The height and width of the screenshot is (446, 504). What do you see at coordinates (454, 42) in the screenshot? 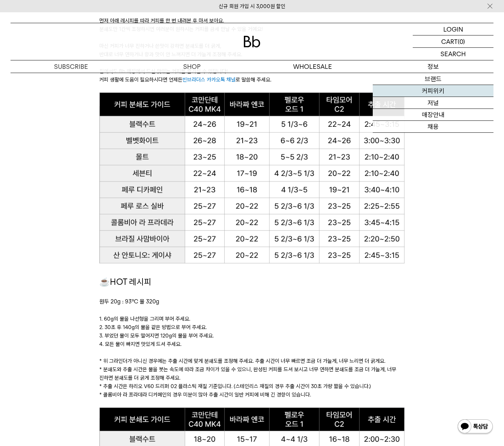
I see `a: CART (0)` at bounding box center [454, 42].